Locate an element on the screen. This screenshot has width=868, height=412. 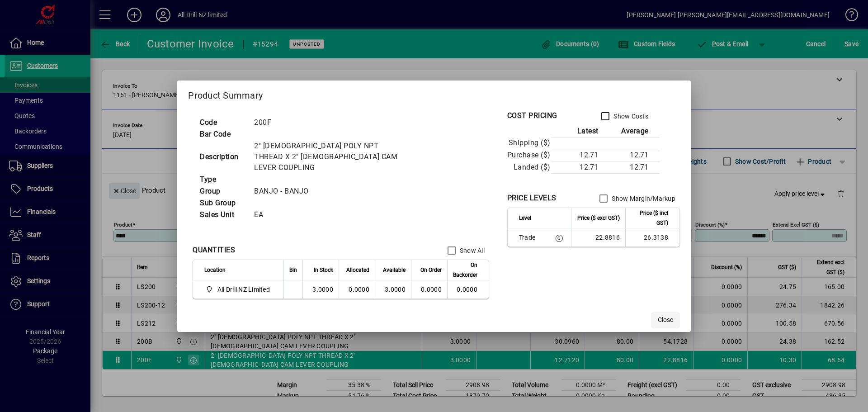
span: Close is located at coordinates (666, 320).